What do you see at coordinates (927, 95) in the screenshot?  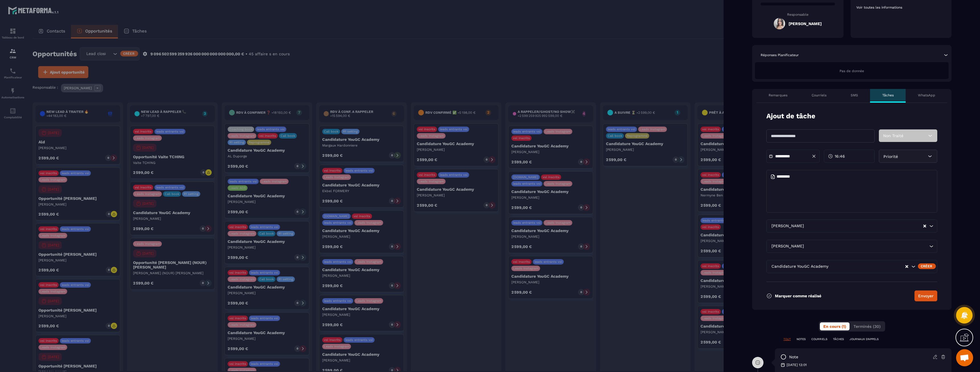 I see `p: WhatsApp` at bounding box center [927, 95].